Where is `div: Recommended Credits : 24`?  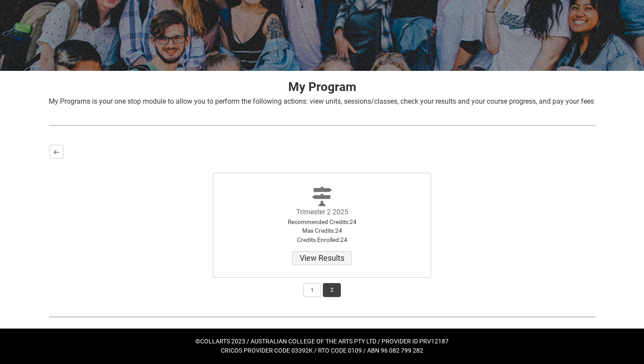 div: Recommended Credits : 24 is located at coordinates (322, 222).